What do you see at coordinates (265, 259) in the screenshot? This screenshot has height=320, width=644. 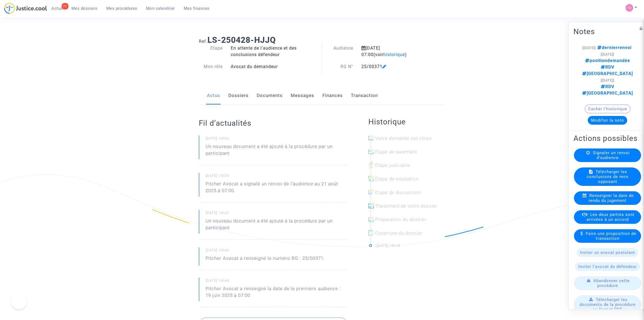 I see `p: Pitcher Avocat a renseigné le numéro RG : 25/00371.` at bounding box center [265, 259].